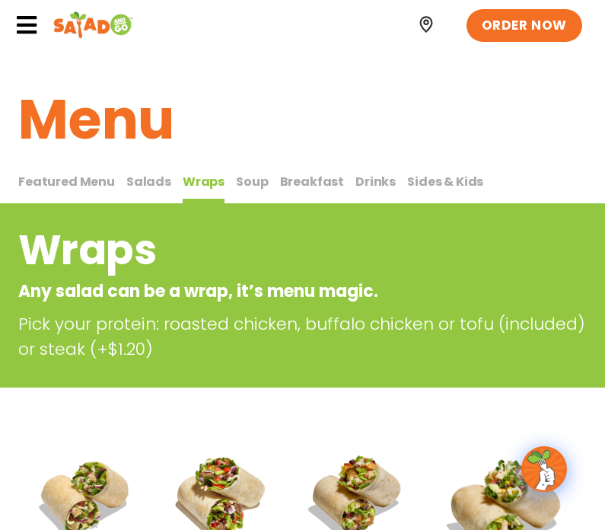 Image resolution: width=605 pixels, height=530 pixels. Describe the element at coordinates (302, 337) in the screenshot. I see `p: Pick your protein: roasted chicken, buffalo chicken or tofu (included) or steak (+$1.20)` at that location.